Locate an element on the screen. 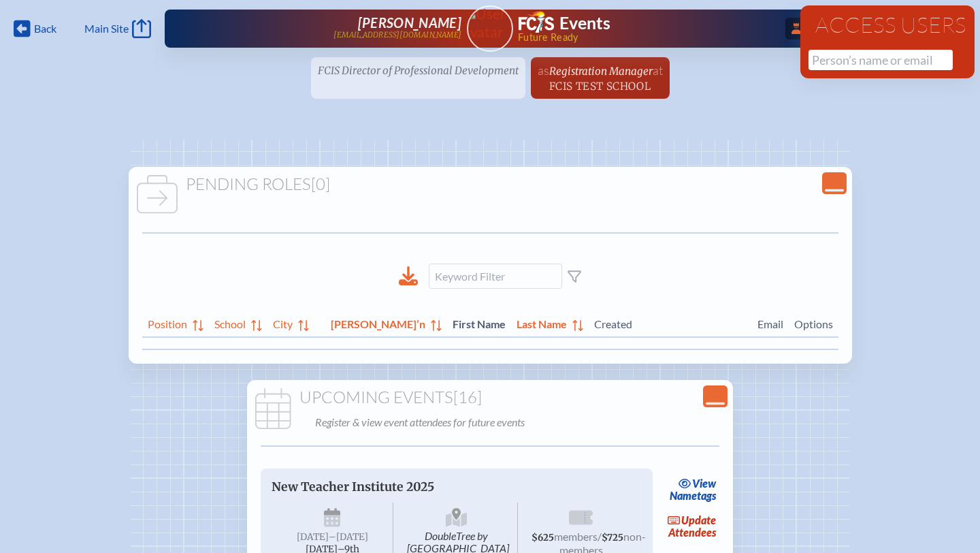 The height and width of the screenshot is (553, 980). span: at is located at coordinates (657, 70).